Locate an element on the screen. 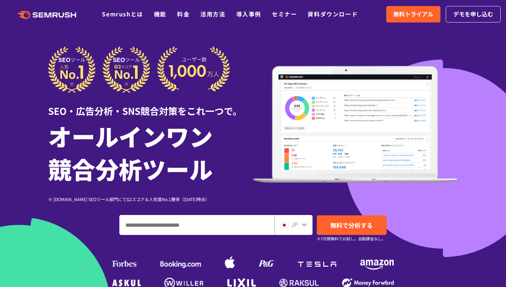  span: デモを申し込む is located at coordinates (473, 14).